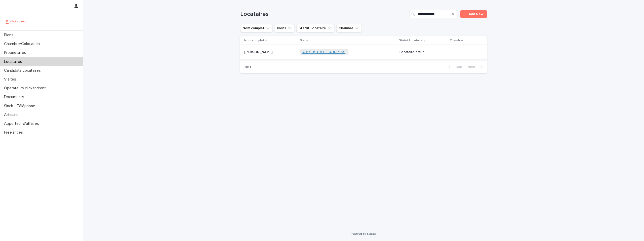  Describe the element at coordinates (23, 44) in the screenshot. I see `p: Chambre/Colocation` at that location.